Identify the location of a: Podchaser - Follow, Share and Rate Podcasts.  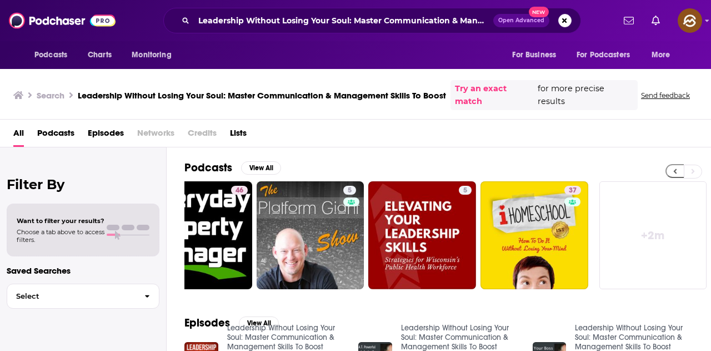
(62, 21).